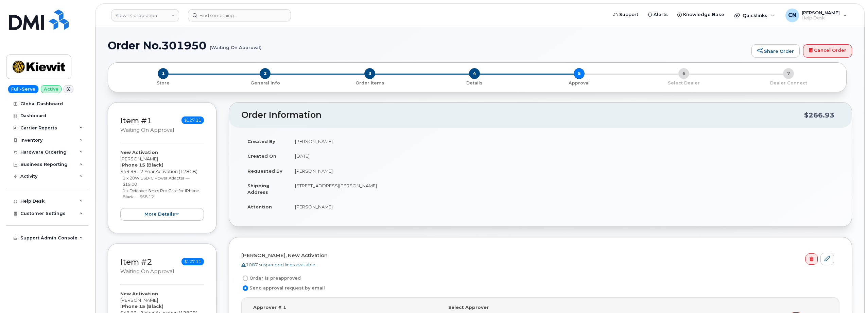 This screenshot has width=868, height=313. What do you see at coordinates (162, 214) in the screenshot?
I see `button: more details` at bounding box center [162, 214].